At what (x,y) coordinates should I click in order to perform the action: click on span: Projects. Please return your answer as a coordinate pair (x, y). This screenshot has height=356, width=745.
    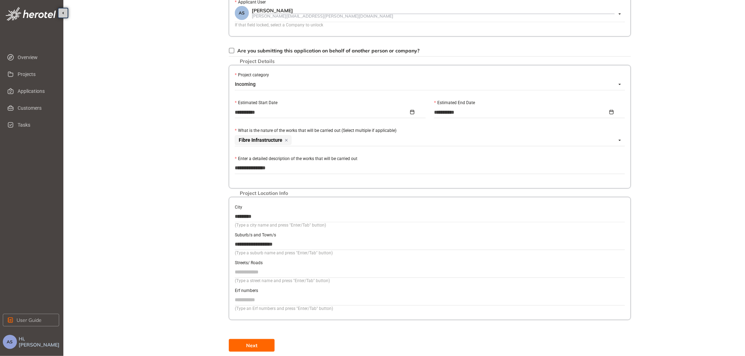
    Looking at the image, I should click on (36, 74).